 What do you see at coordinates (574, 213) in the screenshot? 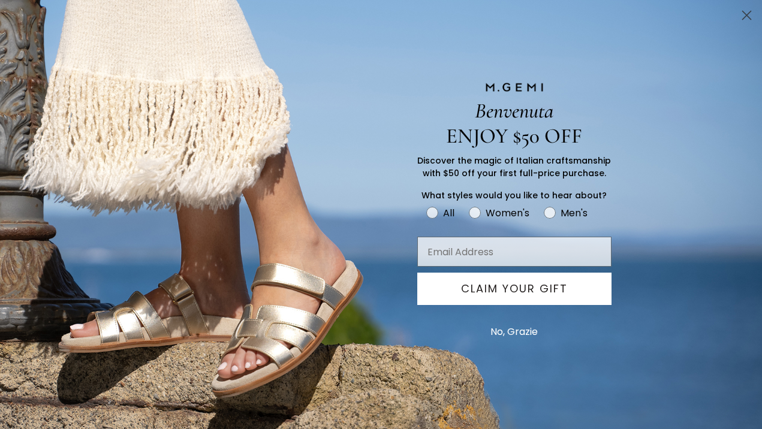
I see `div: Men's` at bounding box center [574, 213].